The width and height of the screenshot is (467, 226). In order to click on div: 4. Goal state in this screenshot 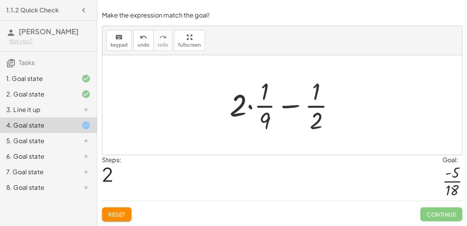, I will do `click(37, 125)`.